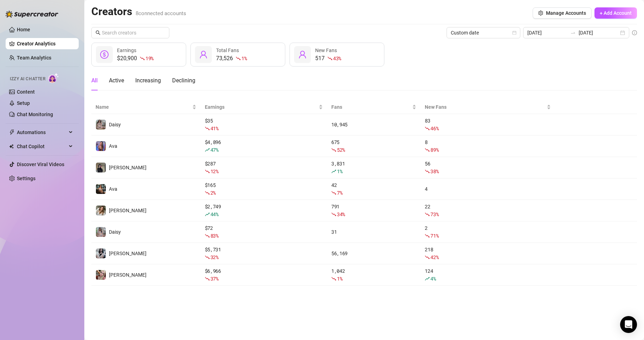  What do you see at coordinates (40, 165) in the screenshot?
I see `a: Discover Viral Videos` at bounding box center [40, 165].